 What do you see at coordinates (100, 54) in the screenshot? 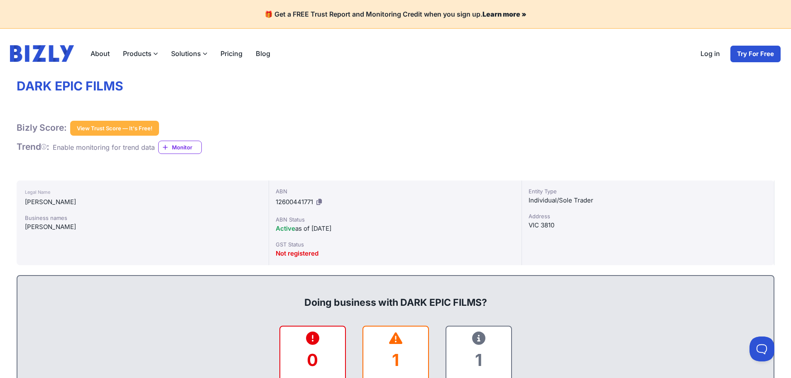
I see `a: About` at bounding box center [100, 54].